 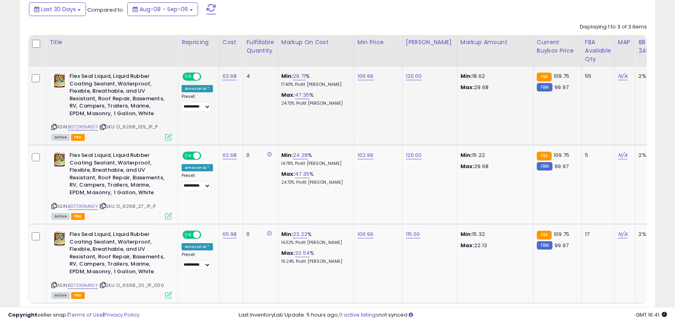 What do you see at coordinates (653, 47) in the screenshot?
I see `div: BB Share 24h.` at bounding box center [653, 47].